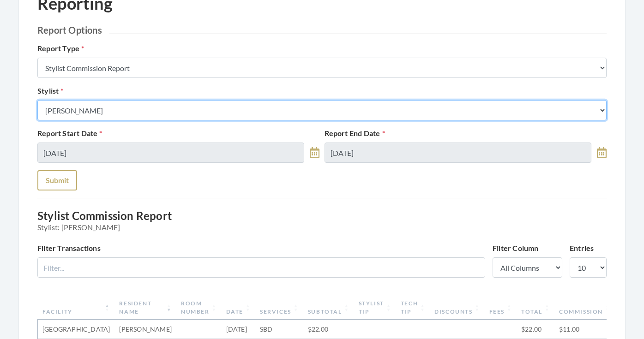 The image size is (644, 339). Describe the element at coordinates (69, 133) in the screenshot. I see `label: Report Start Date` at that location.